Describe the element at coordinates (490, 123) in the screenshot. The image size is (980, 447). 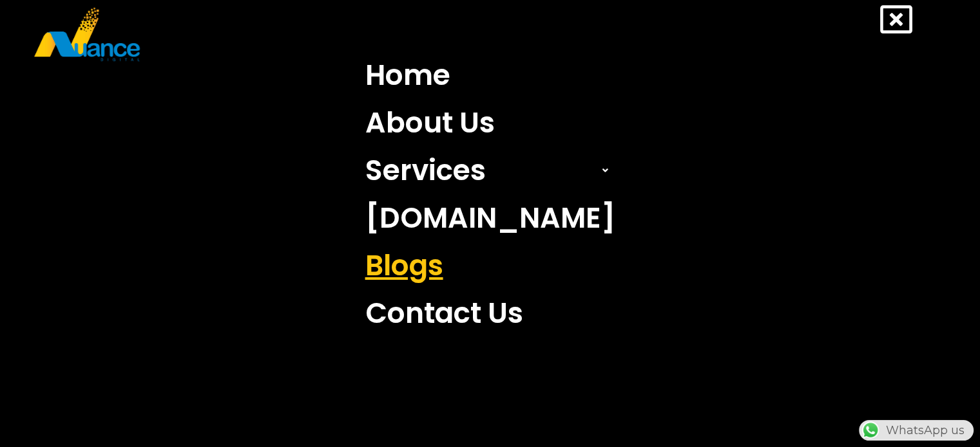
I see `a: About Us` at that location.